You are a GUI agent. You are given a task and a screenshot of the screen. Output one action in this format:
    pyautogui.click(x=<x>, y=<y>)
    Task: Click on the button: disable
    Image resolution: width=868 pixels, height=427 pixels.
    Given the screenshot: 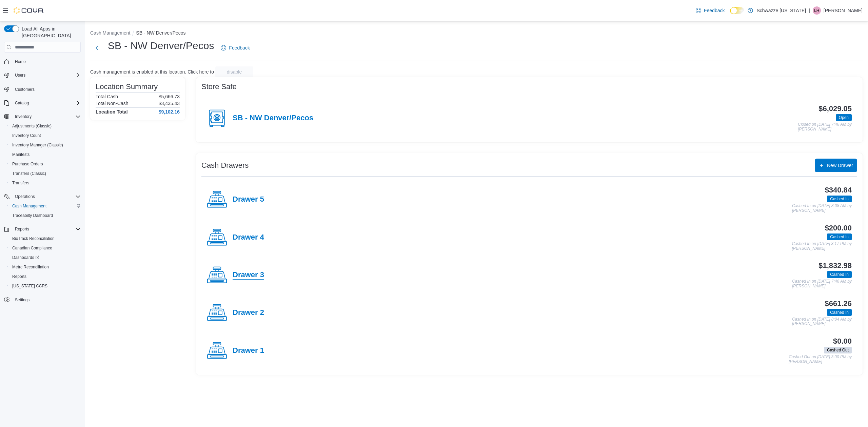 What is the action you would take?
    pyautogui.click(x=234, y=72)
    